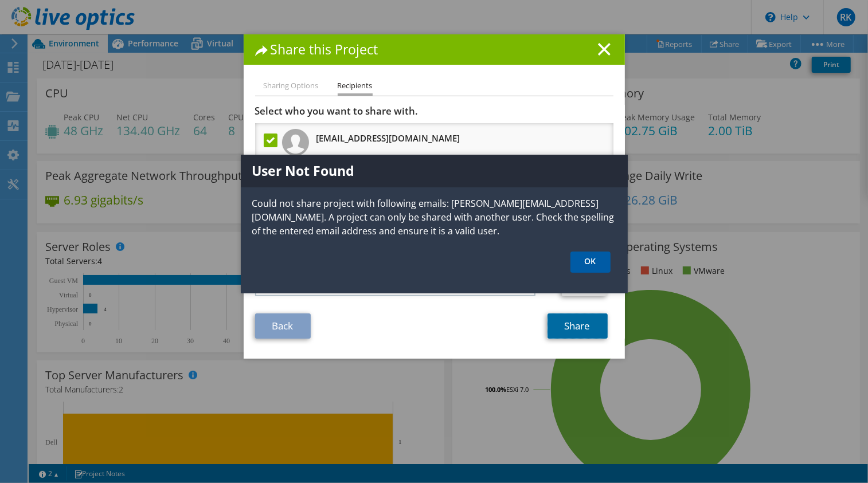 Image resolution: width=868 pixels, height=483 pixels. Describe the element at coordinates (577, 326) in the screenshot. I see `a: Share` at that location.